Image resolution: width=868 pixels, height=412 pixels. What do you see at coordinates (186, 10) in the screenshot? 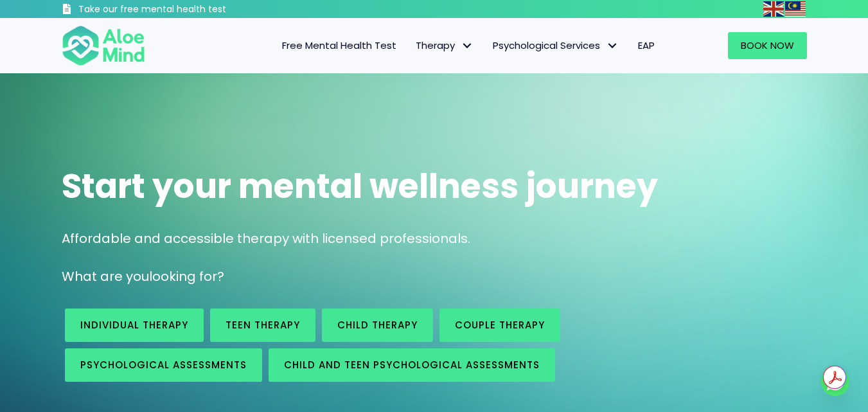
I see `h3: Take our free mental health test` at bounding box center [186, 10].